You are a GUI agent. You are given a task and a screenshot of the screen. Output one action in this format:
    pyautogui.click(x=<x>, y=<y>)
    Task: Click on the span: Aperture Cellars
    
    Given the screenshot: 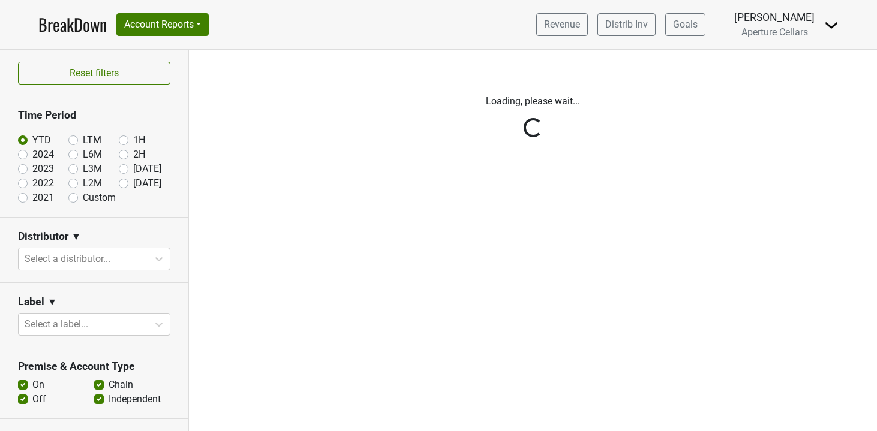 What is the action you would take?
    pyautogui.click(x=774, y=32)
    